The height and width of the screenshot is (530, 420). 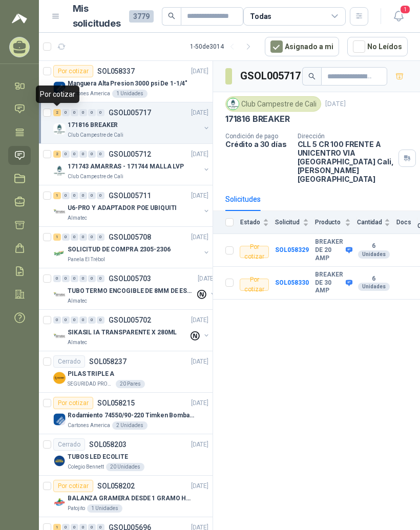 What do you see at coordinates (76, 508) in the screenshot?
I see `p: Patojito` at bounding box center [76, 508].